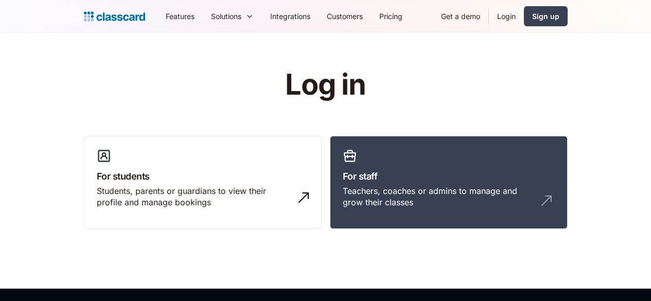  I want to click on div: Students, parents or guardians to view their profile and manage bookings, so click(192, 197).